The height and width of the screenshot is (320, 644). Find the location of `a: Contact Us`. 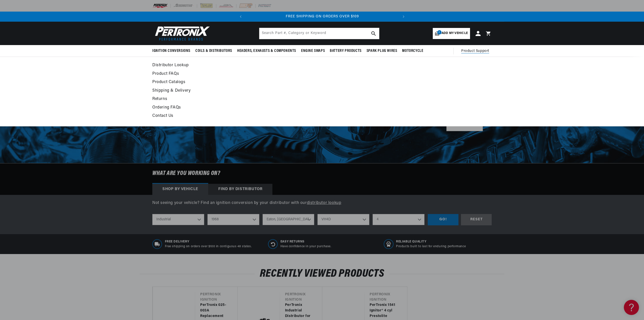

a: Contact Us is located at coordinates (276, 116).